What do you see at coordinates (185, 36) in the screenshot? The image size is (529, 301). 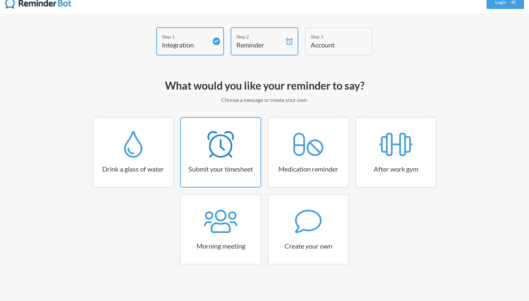 I see `div: Step 1` at bounding box center [185, 36].